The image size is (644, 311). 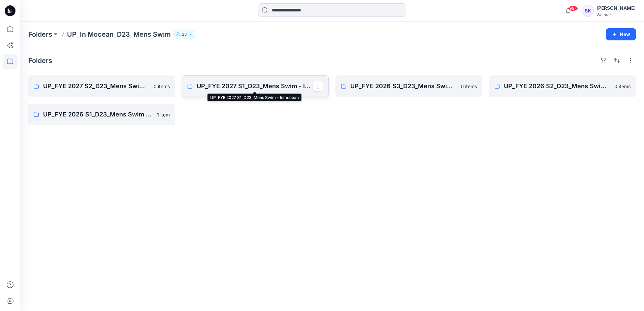 I want to click on div: Walmart, so click(x=616, y=15).